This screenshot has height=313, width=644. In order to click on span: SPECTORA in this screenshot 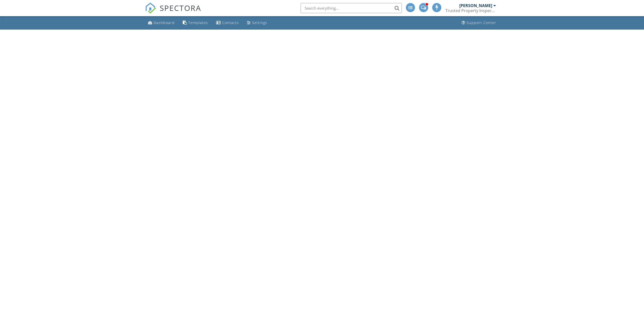, I will do `click(180, 8)`.